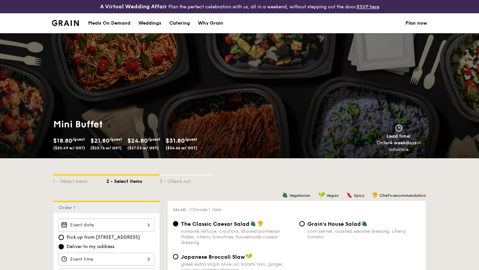 The height and width of the screenshot is (270, 479). What do you see at coordinates (368, 7) in the screenshot?
I see `a: RSVP here` at bounding box center [368, 7].